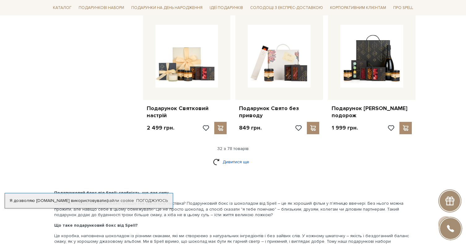 This screenshot has width=466, height=244. I want to click on a: Погоджуюсь, so click(152, 201).